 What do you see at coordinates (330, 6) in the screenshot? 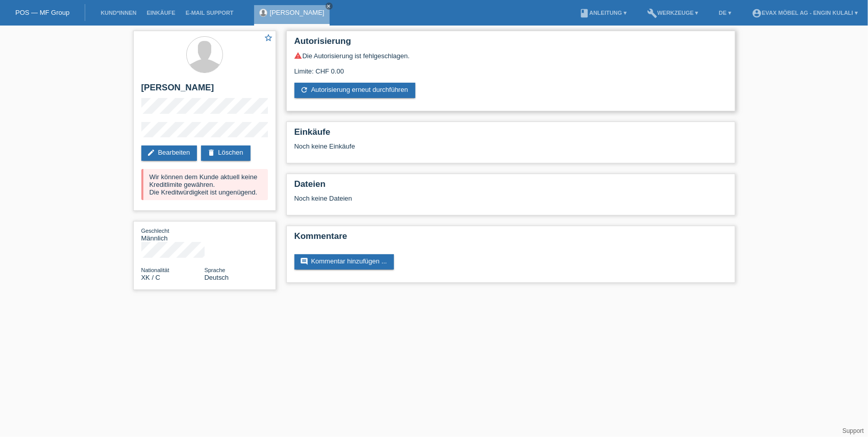
I see `i: close` at bounding box center [330, 6].